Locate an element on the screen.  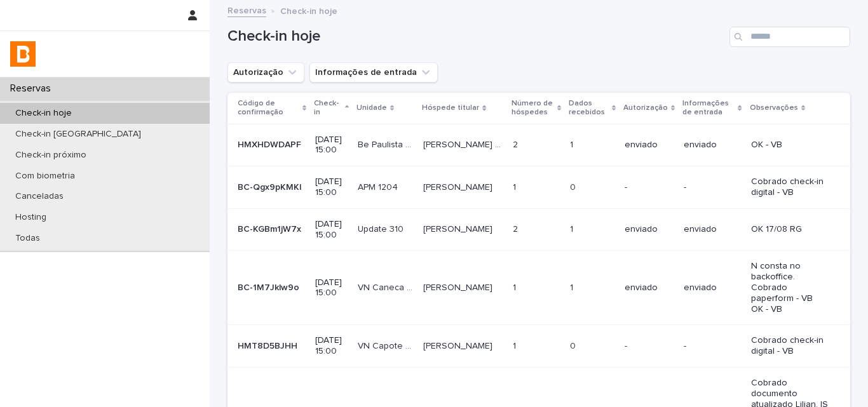
p: HMXHDWDAPF is located at coordinates (270, 143).